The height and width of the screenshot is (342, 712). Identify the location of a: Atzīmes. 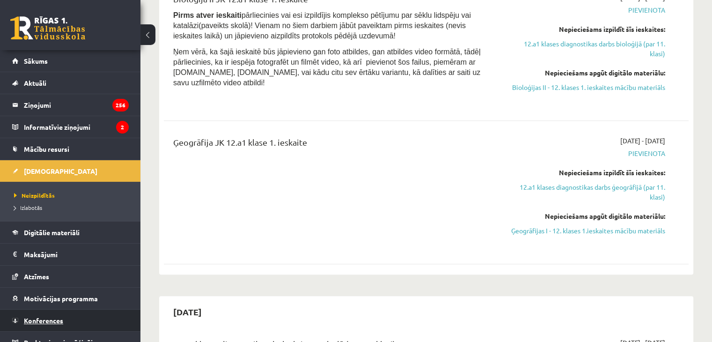
(70, 276).